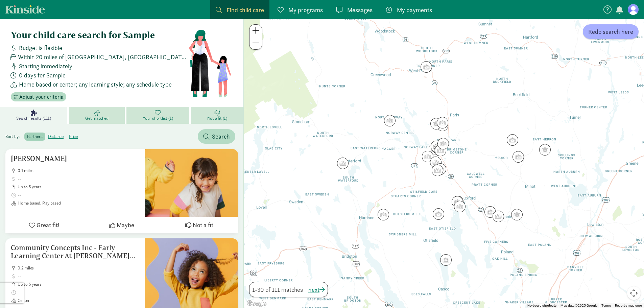  Describe the element at coordinates (611, 31) in the screenshot. I see `button: Redo search here` at that location.